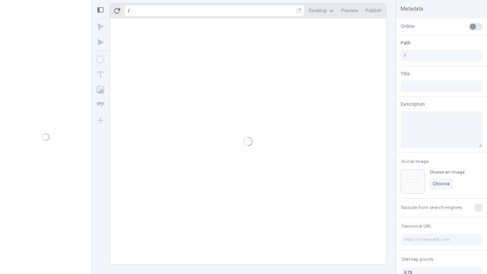 Image resolution: width=487 pixels, height=274 pixels. Describe the element at coordinates (415, 162) in the screenshot. I see `button: Social Image` at that location.